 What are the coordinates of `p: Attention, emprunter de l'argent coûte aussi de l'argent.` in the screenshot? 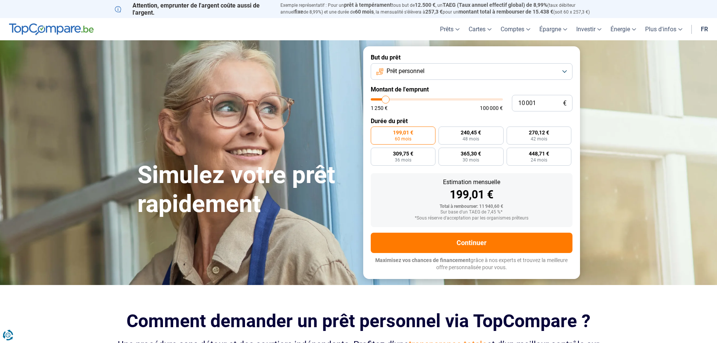 It's located at (193, 9).